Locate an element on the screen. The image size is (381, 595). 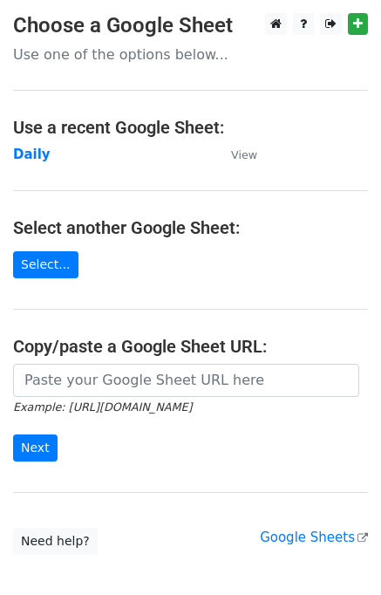
h4: Use a recent Google Sheet: is located at coordinates (190, 127).